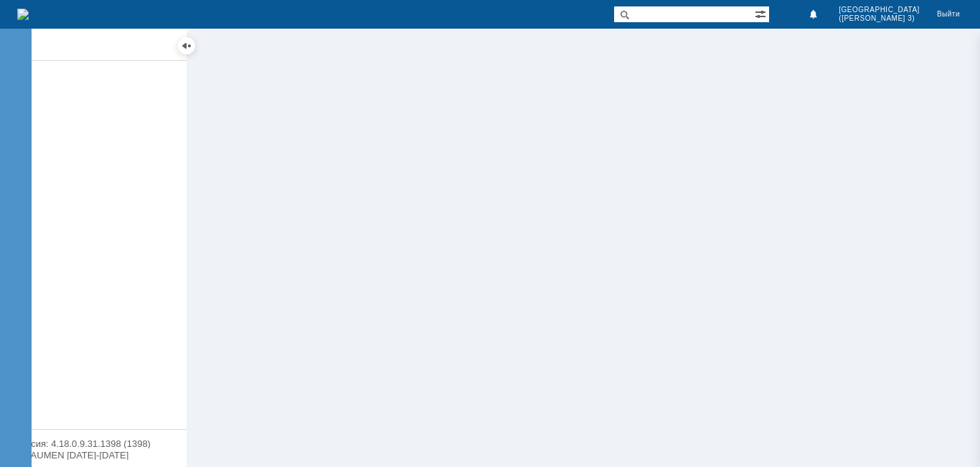 This screenshot has height=467, width=980. I want to click on a: Перейти на домашнюю страницу, so click(23, 14).